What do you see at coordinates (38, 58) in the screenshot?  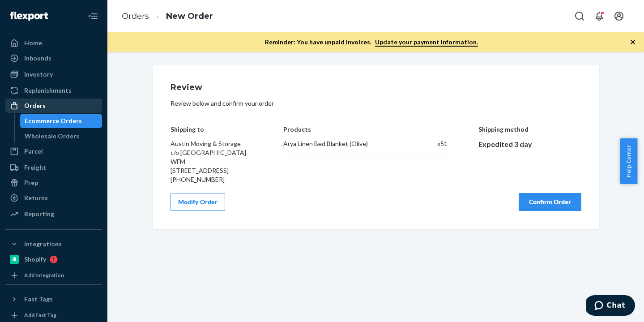 I see `div: Inbounds` at bounding box center [38, 58].